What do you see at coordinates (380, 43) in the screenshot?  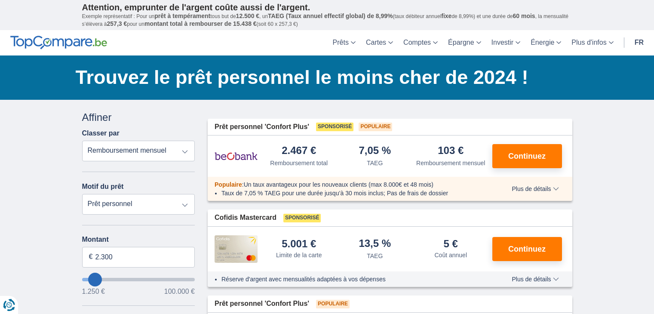 I see `a: Cartes` at bounding box center [380, 43].